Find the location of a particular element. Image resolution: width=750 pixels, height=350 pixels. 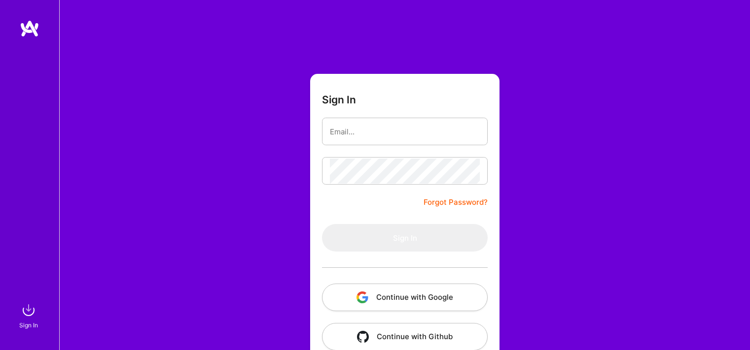

input: Email... is located at coordinates (405, 132).